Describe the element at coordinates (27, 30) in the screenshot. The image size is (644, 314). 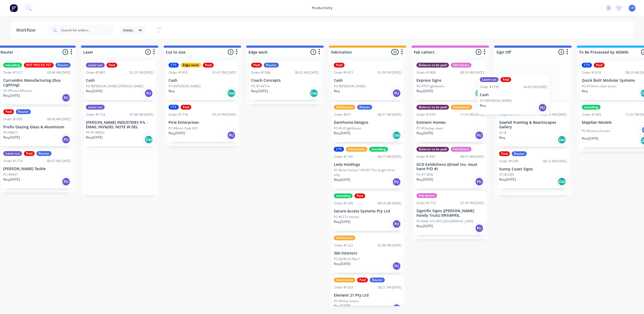
I see `div: Workflow` at that location.